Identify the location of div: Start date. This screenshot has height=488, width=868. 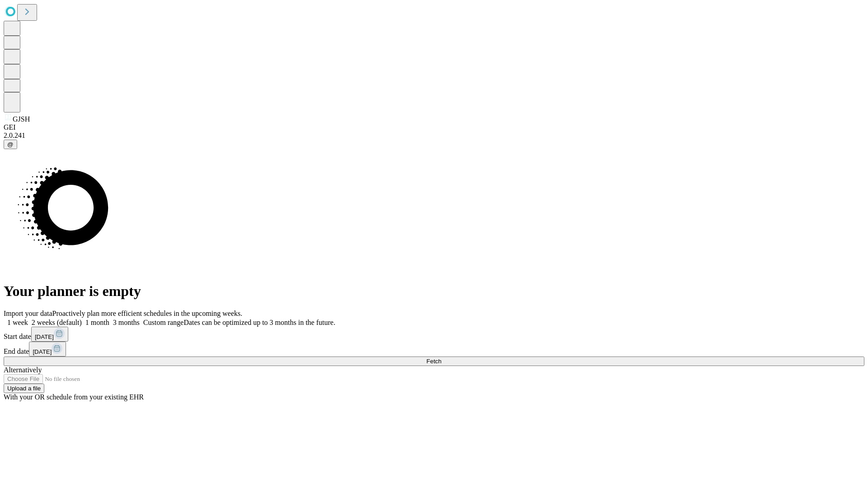
(434, 334).